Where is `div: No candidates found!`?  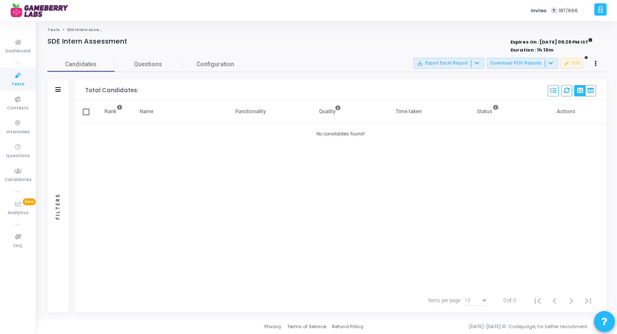
div: No candidates found! is located at coordinates (340, 134).